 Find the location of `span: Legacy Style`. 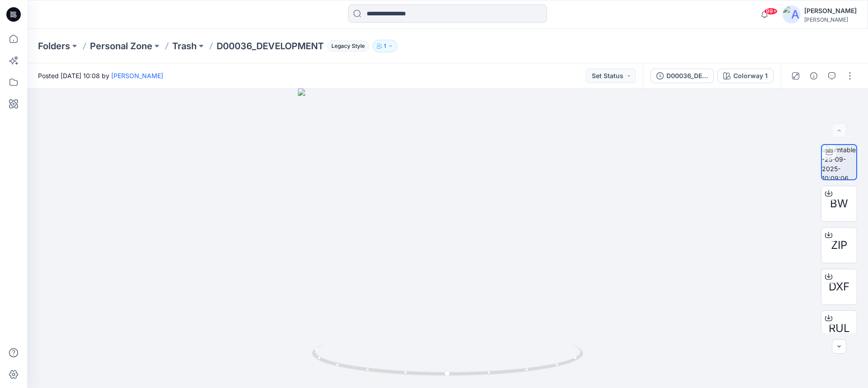

span: Legacy Style is located at coordinates (348, 46).